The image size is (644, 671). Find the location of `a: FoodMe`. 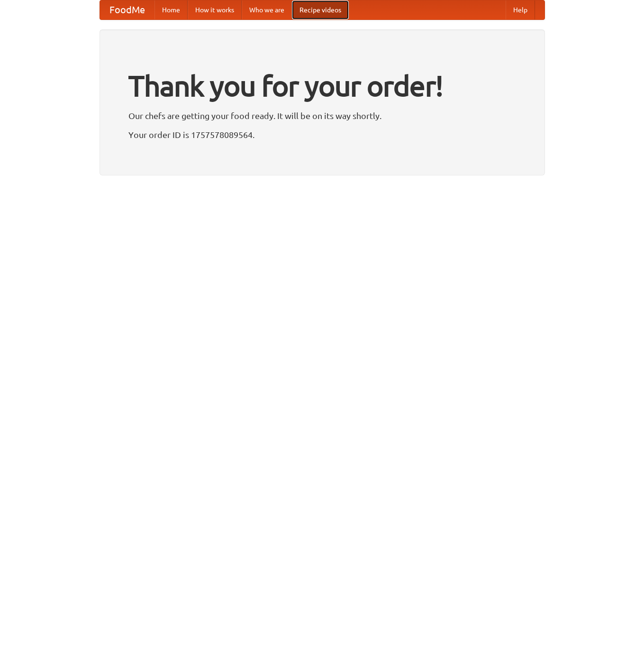

a: FoodMe is located at coordinates (127, 10).